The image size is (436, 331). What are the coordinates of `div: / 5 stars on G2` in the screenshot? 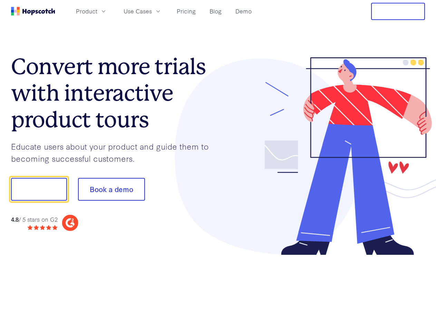 It's located at (34, 219).